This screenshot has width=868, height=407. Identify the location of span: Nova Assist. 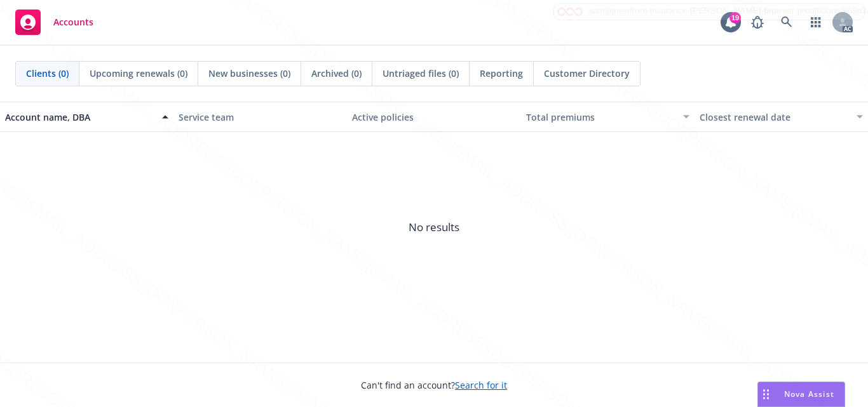
(809, 394).